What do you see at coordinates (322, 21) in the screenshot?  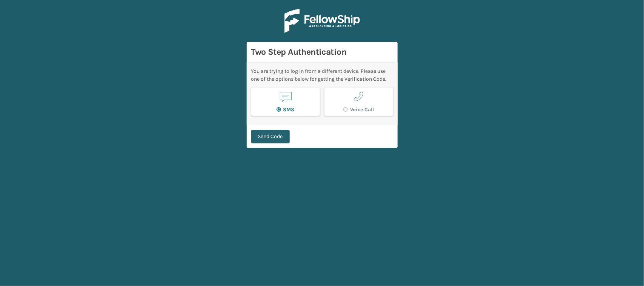 I see `img: Logo` at bounding box center [322, 21].